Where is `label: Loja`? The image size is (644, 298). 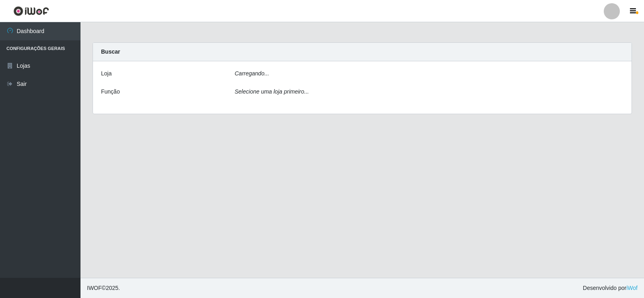 label: Loja is located at coordinates (106, 73).